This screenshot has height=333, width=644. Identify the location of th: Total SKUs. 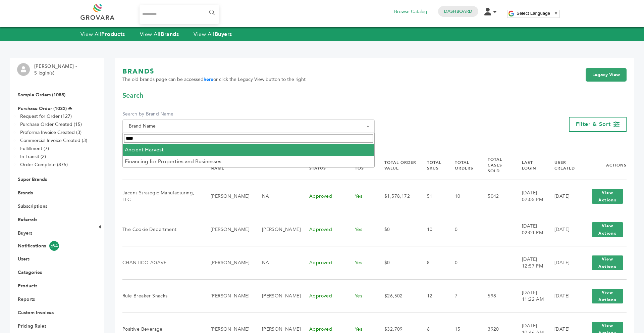
(432, 165).